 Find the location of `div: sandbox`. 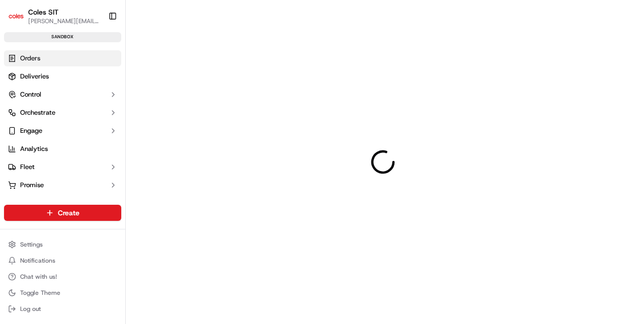

div: sandbox is located at coordinates (62, 37).